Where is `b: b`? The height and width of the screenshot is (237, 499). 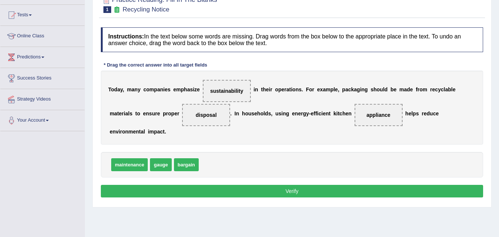 b: b is located at coordinates (392, 89).